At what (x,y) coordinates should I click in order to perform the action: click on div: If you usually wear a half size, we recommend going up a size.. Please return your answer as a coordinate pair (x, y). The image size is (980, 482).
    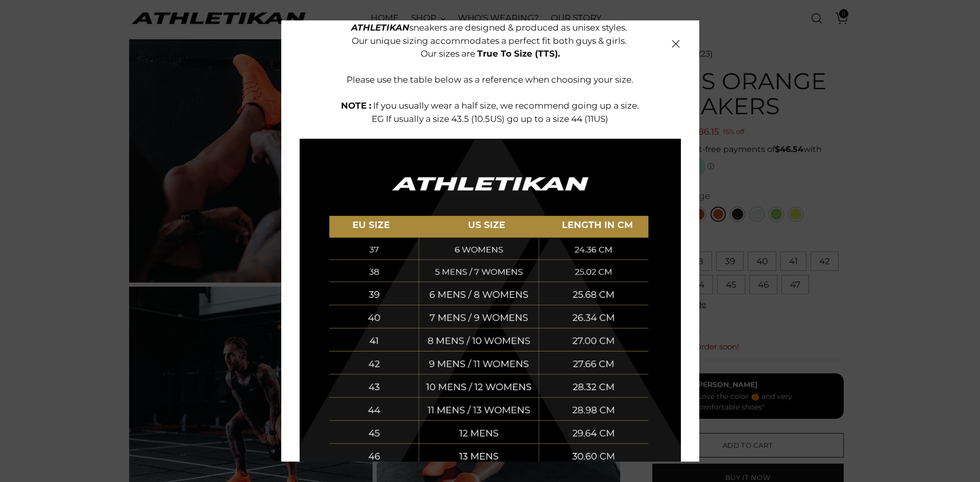
    Looking at the image, I should click on (490, 106).